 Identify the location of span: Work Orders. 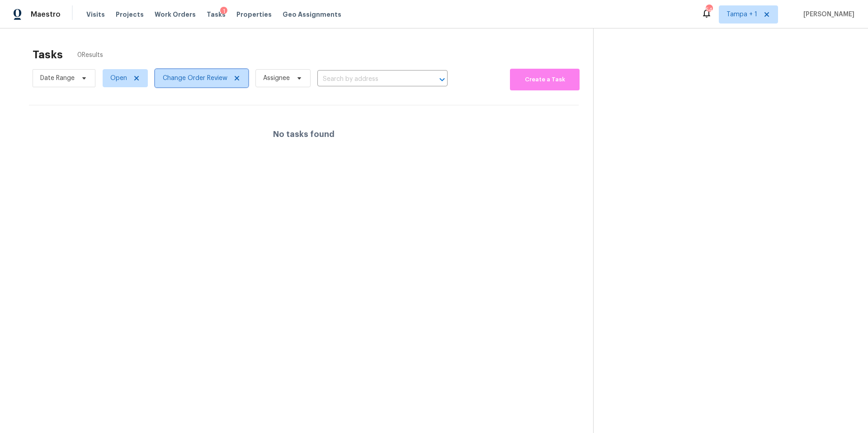
(175, 15).